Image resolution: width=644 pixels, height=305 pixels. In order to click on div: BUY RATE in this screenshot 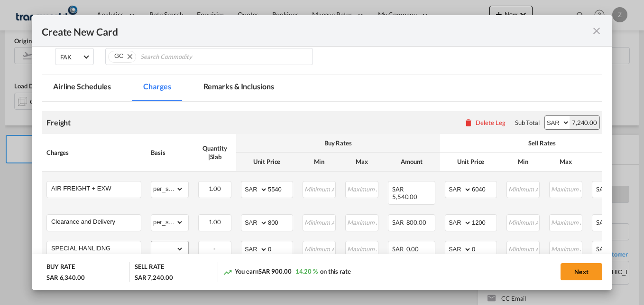, I will do `click(61, 267)`.